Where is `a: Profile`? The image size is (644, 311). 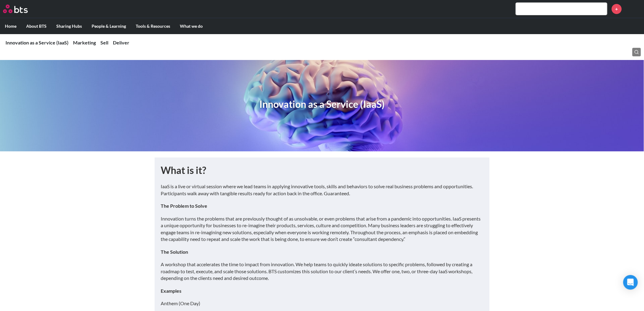
a: Profile is located at coordinates (634, 9).